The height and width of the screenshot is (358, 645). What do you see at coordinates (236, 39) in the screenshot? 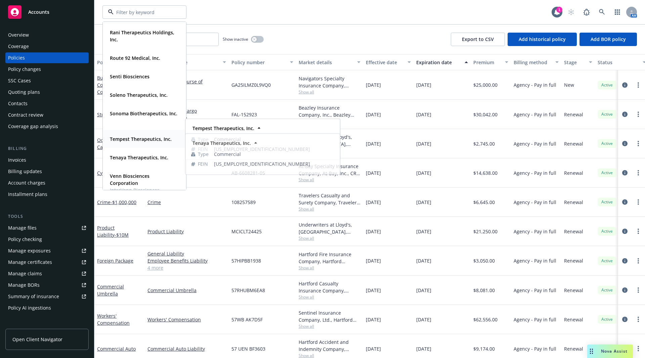
I see `span: Show inactive` at bounding box center [236, 39].